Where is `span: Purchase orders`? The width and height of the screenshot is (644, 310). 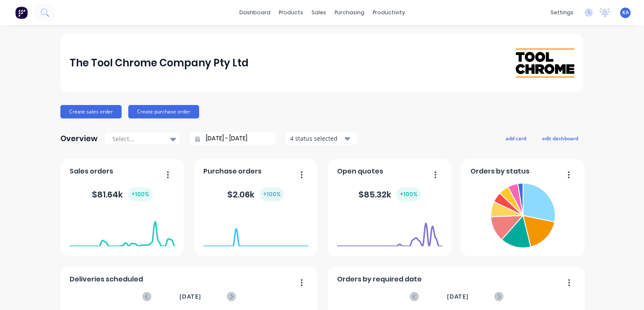
span: Purchase orders is located at coordinates (232, 171).